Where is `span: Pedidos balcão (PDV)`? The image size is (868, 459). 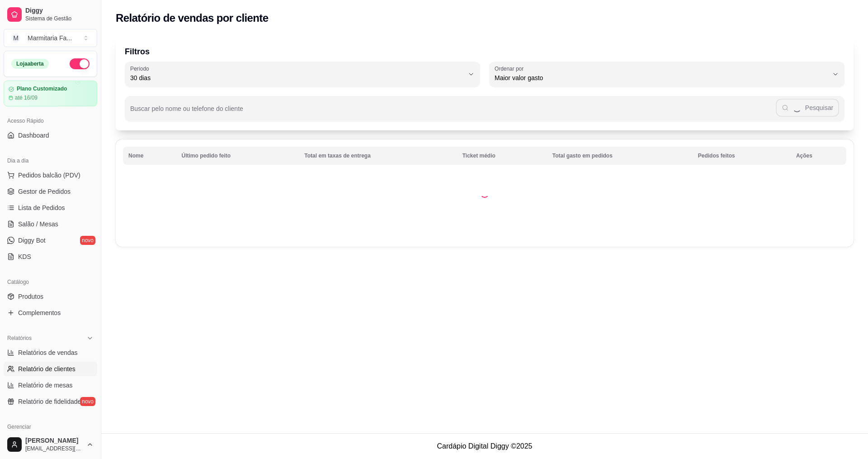
span: Pedidos balcão (PDV) is located at coordinates (49, 175).